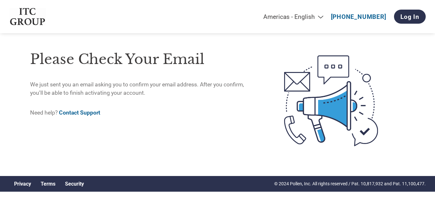 This screenshot has width=435, height=208. I want to click on img: ITC Group, so click(28, 17).